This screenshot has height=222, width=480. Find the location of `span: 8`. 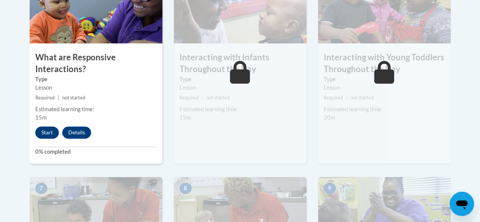

span: 8 is located at coordinates (185, 188).